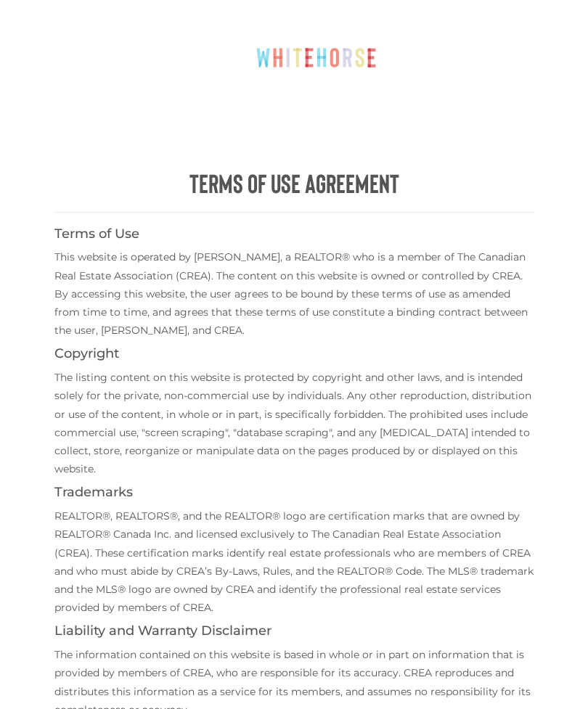 This screenshot has width=588, height=709. What do you see at coordinates (294, 354) in the screenshot?
I see `h4: Copyright` at bounding box center [294, 354].